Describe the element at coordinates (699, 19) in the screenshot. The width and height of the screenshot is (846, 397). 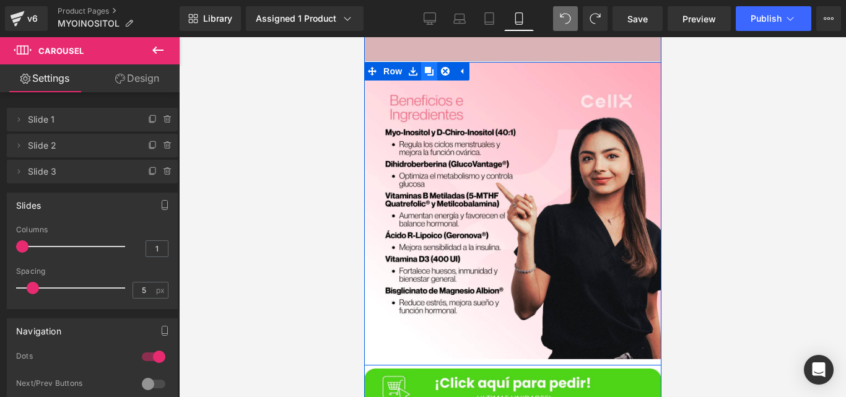
I see `span: Preview` at that location.